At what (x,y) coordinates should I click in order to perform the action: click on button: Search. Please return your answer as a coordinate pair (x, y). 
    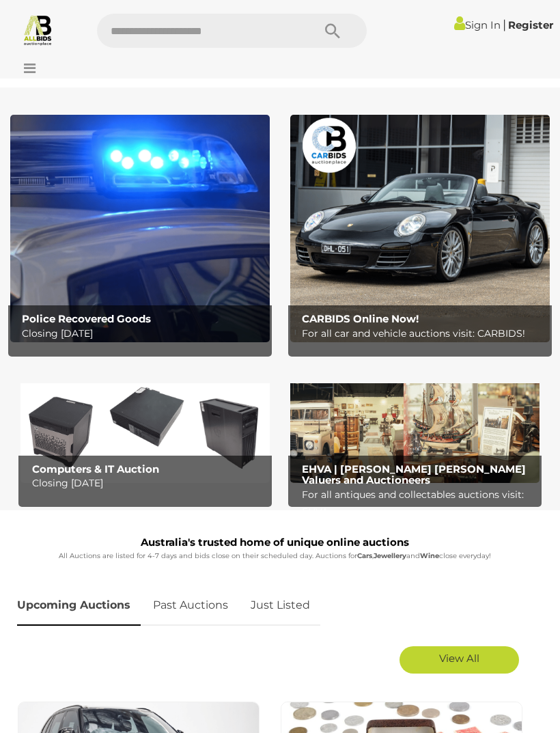
    Looking at the image, I should click on (333, 31).